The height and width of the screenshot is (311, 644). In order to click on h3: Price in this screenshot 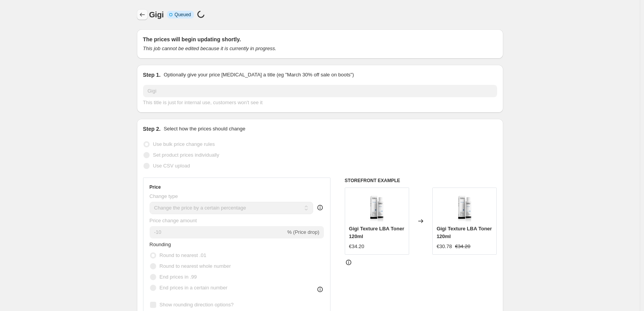, I will do `click(155, 187)`.